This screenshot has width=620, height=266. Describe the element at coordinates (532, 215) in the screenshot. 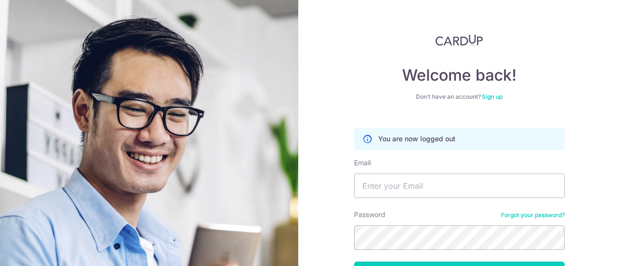

I see `a: Forgot your password?` at that location.